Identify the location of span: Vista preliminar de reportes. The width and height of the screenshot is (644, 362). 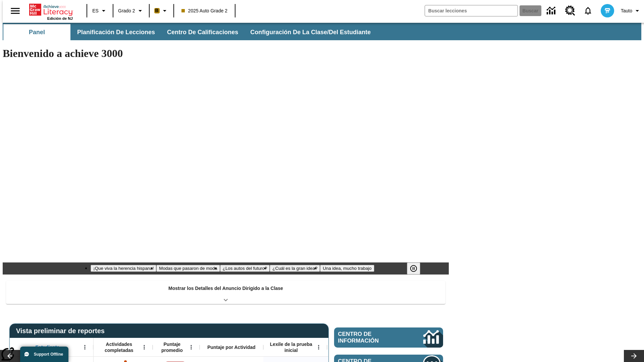
(62, 331).